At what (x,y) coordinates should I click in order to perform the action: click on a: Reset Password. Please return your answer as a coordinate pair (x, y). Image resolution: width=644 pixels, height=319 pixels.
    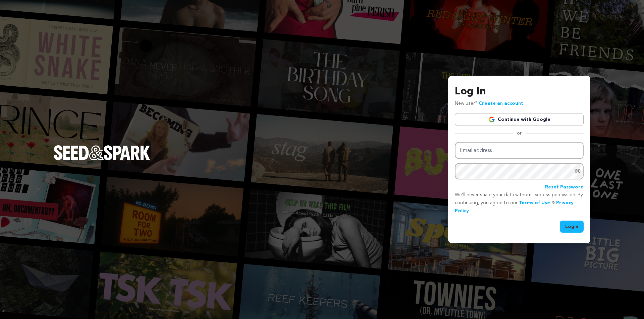
    Looking at the image, I should click on (564, 188).